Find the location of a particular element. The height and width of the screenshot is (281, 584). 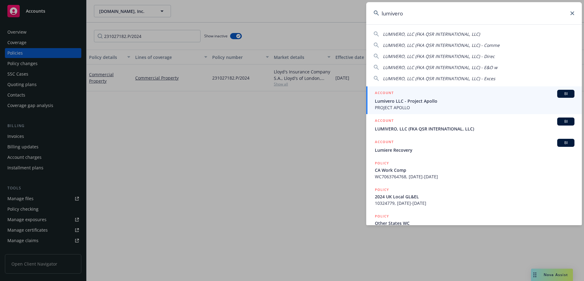

span: LUMIVERO, LLC (FKA QSR INTERNATIONAL, LLC) - Direc is located at coordinates (439, 56).